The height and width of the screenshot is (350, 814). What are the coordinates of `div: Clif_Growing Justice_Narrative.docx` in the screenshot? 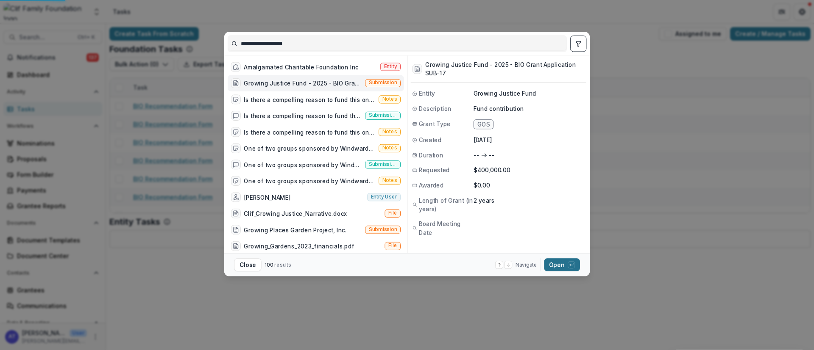 It's located at (295, 214).